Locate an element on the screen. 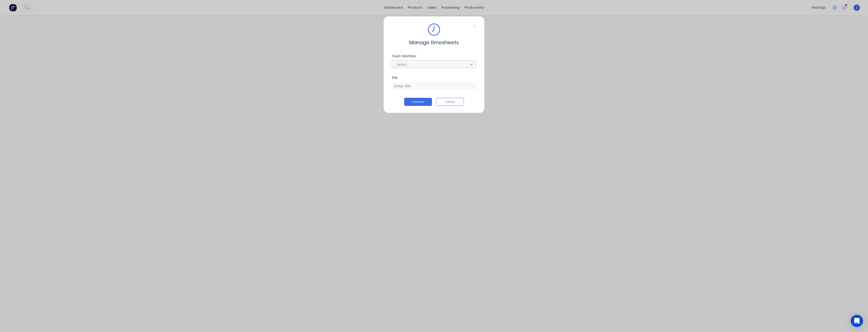  div: Open Intercom Messenger is located at coordinates (857, 321).